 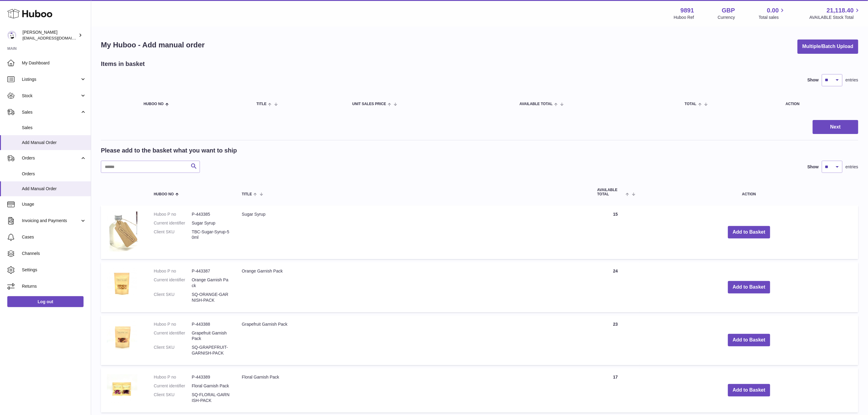 What do you see at coordinates (835, 18) in the screenshot?
I see `span: AVAILABLE Stock Total` at bounding box center [835, 18].